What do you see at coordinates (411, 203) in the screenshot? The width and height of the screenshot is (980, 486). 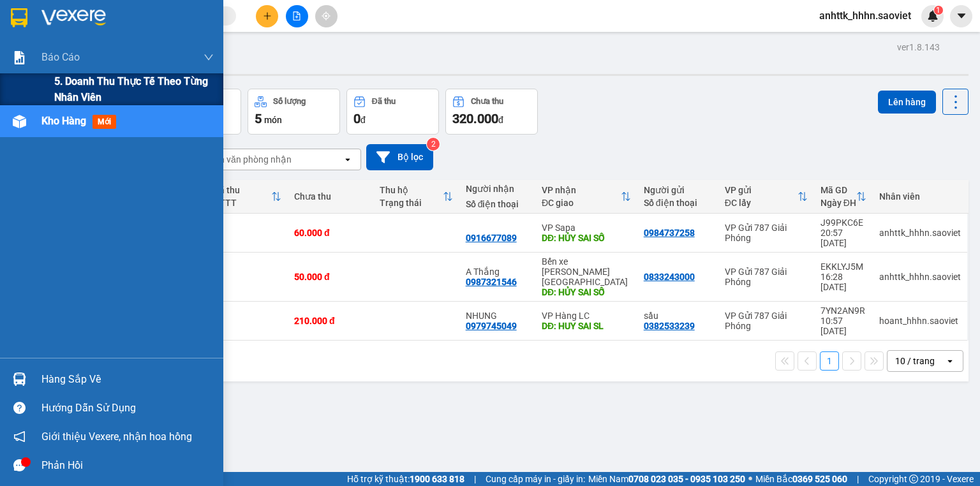 I see `div: Trạng thái` at bounding box center [411, 203].